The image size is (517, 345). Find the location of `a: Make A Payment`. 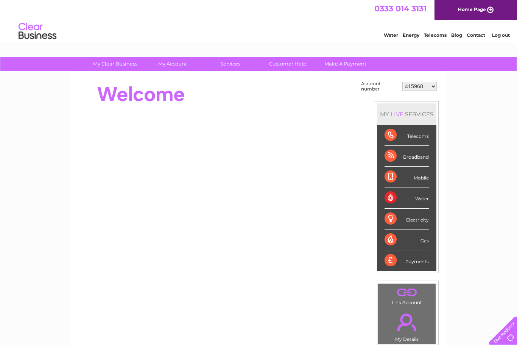

a: Make A Payment is located at coordinates (345, 64).